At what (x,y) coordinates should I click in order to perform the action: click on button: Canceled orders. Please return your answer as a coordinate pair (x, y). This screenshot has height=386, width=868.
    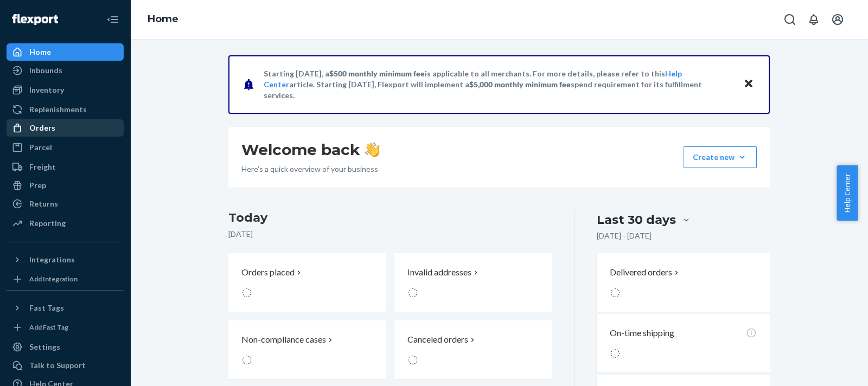
    Looking at the image, I should click on (473, 350).